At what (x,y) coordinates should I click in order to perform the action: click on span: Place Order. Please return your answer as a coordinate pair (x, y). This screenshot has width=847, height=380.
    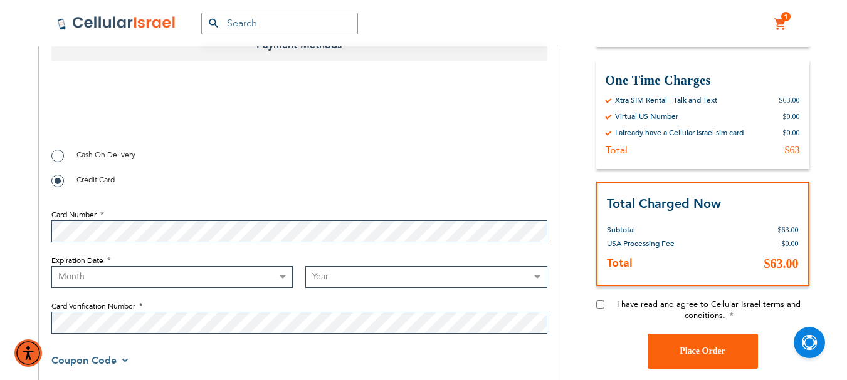
    Looking at the image, I should click on (702, 351).